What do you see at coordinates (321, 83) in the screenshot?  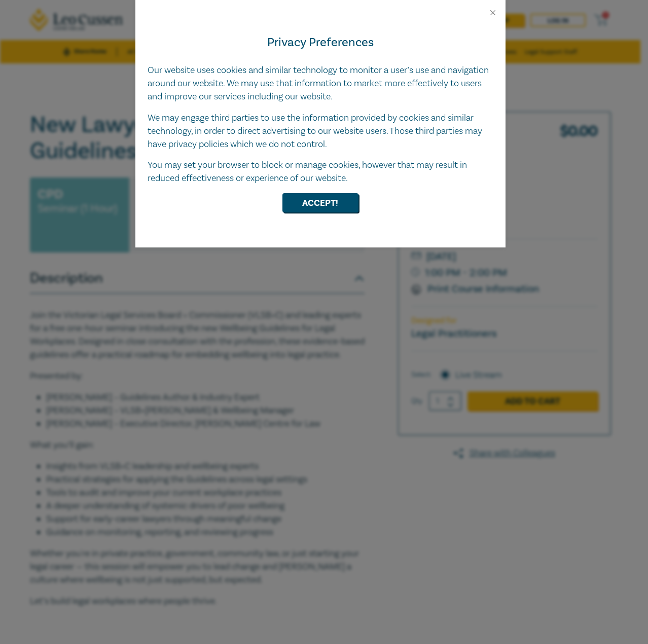 I see `p: Our website uses cookies and similar technology to monitor a user’s use and navigation around our...` at bounding box center [321, 83].